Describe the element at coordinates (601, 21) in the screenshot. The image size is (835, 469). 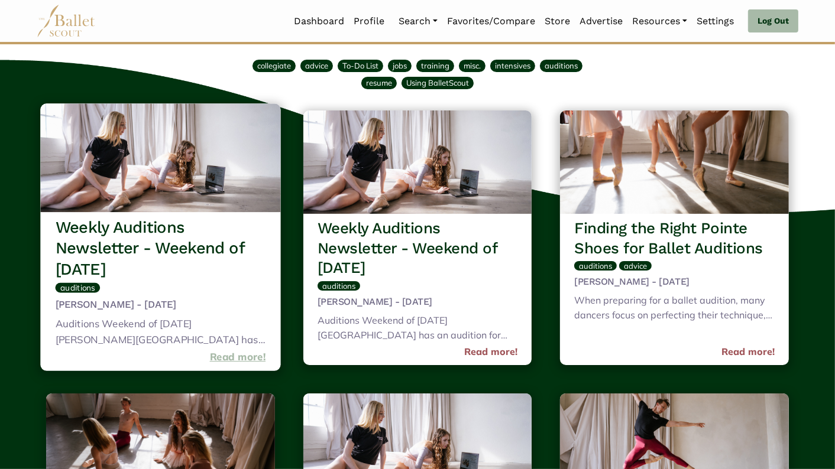
I see `a: Advertise` at that location.